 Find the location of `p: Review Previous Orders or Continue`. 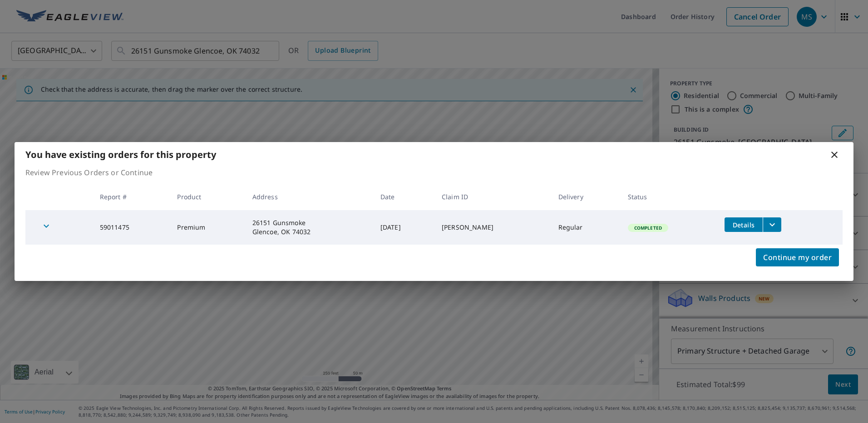

p: Review Previous Orders or Continue is located at coordinates (434, 173).